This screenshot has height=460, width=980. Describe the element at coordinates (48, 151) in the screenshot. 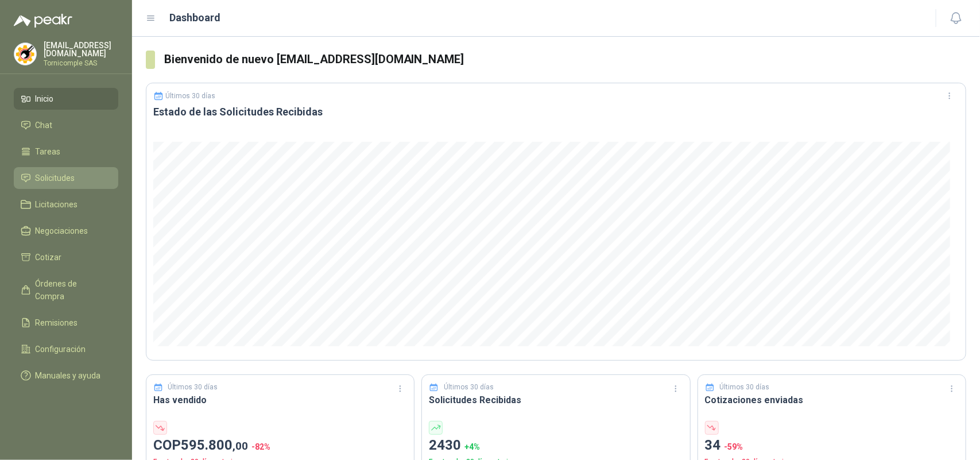

I see `span: Tareas` at that location.